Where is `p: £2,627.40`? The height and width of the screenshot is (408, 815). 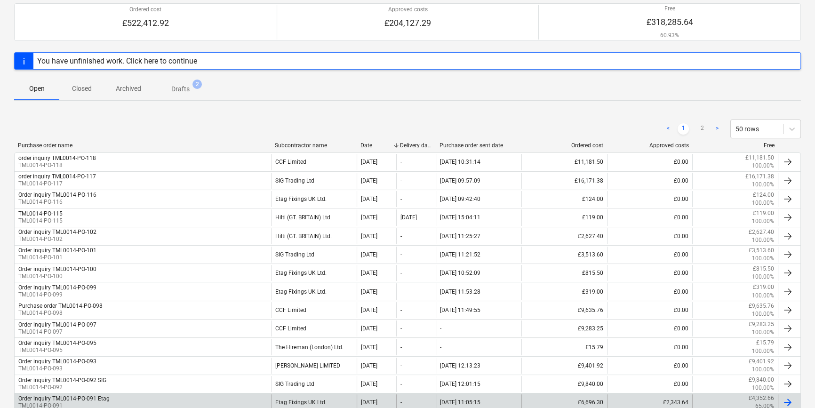 p: £2,627.40 is located at coordinates (761, 232).